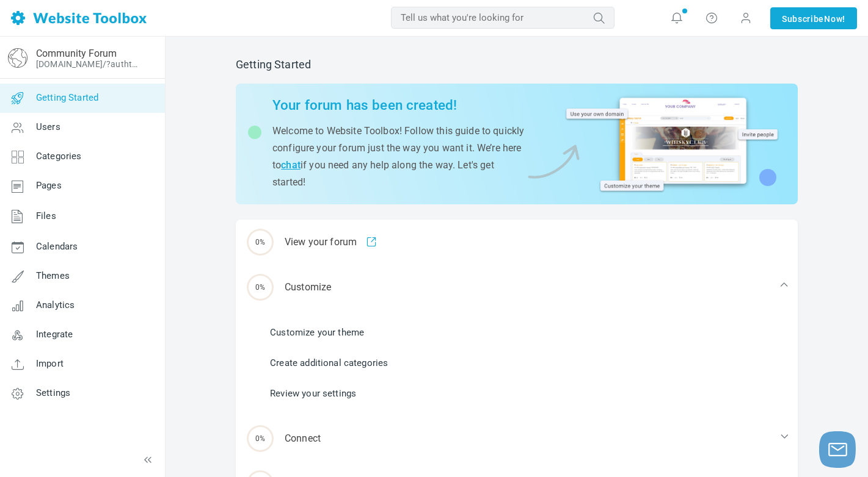 The width and height of the screenshot is (868, 477). Describe the element at coordinates (837, 450) in the screenshot. I see `button: Launch chat` at that location.